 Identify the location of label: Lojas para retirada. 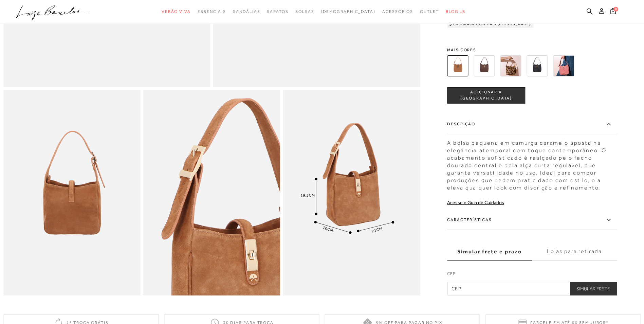
(575, 252).